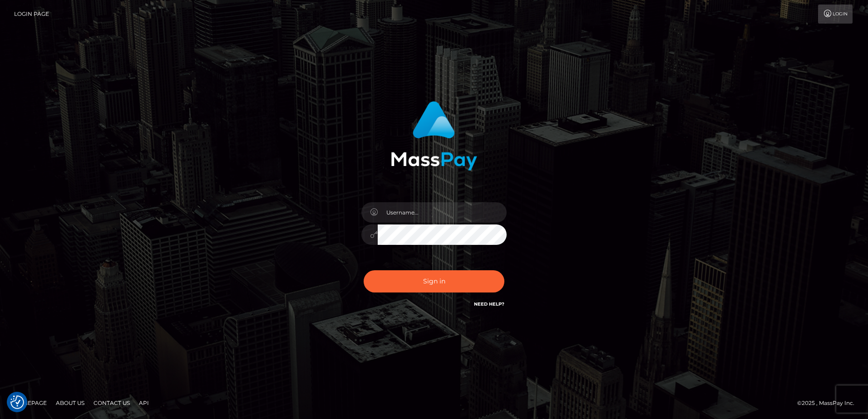 This screenshot has height=419, width=868. What do you see at coordinates (144, 403) in the screenshot?
I see `a: API` at bounding box center [144, 403].